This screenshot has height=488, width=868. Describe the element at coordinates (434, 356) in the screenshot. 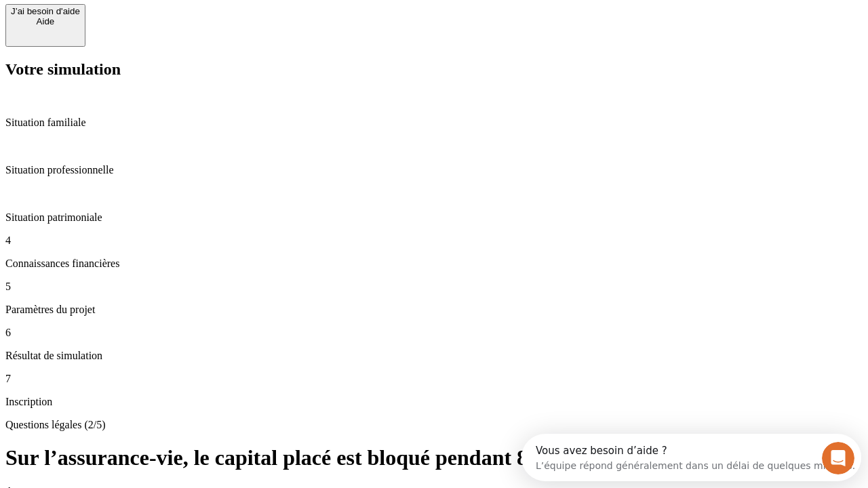

I see `p: Résultat de simulation` at that location.